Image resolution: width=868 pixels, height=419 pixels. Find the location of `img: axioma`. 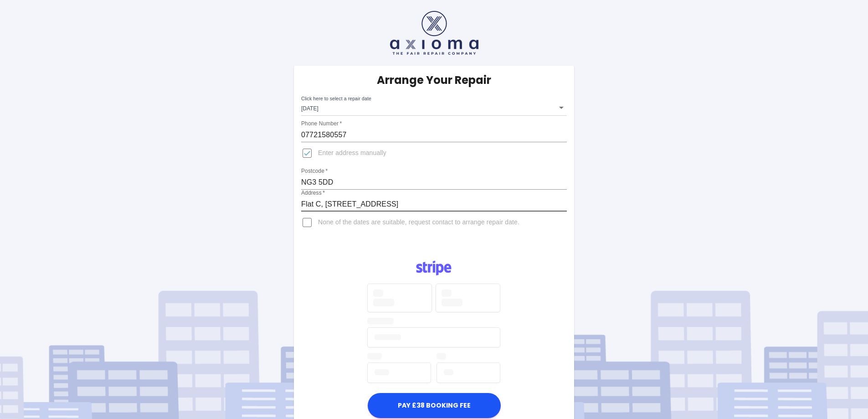

img: axioma is located at coordinates (434, 33).